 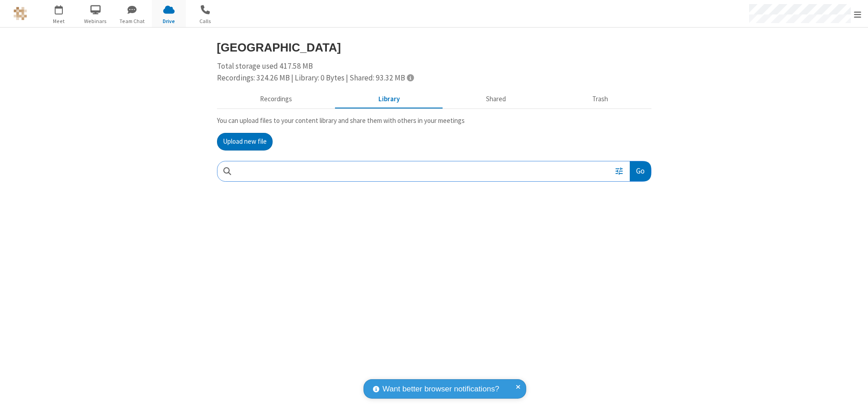 I want to click on span: Want better browser notifications?, so click(x=441, y=389).